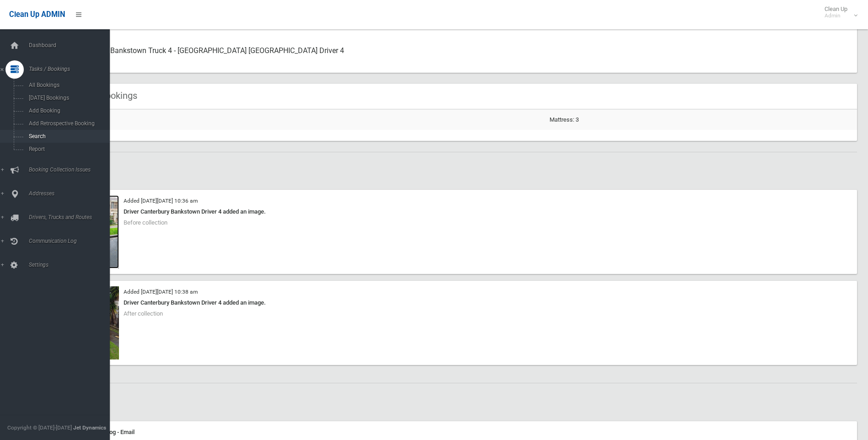 This screenshot has height=440, width=868. I want to click on td: Mattress: 3, so click(701, 120).